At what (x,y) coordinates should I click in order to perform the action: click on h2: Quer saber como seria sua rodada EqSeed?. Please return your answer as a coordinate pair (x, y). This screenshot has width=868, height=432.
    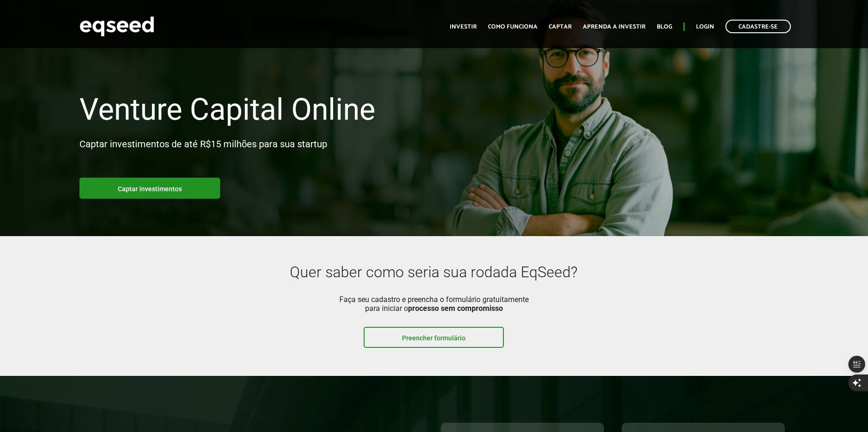
    Looking at the image, I should click on (434, 279).